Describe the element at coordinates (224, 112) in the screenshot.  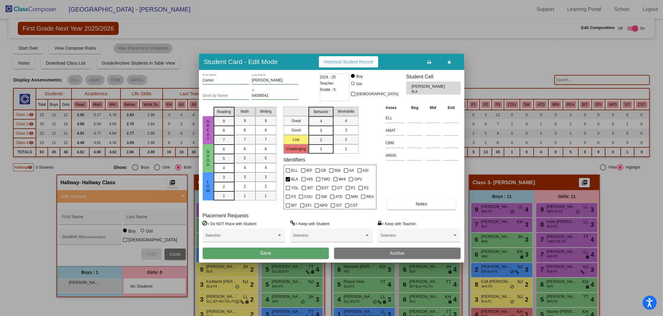
I see `span: Reading` at that location.